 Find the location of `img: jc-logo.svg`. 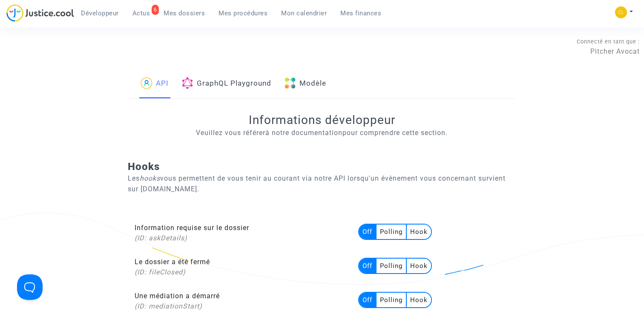

img: jc-logo.svg is located at coordinates (40, 13).